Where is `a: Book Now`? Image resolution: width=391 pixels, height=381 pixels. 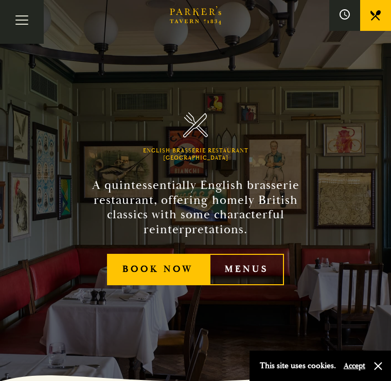
a: Book Now is located at coordinates (158, 269).